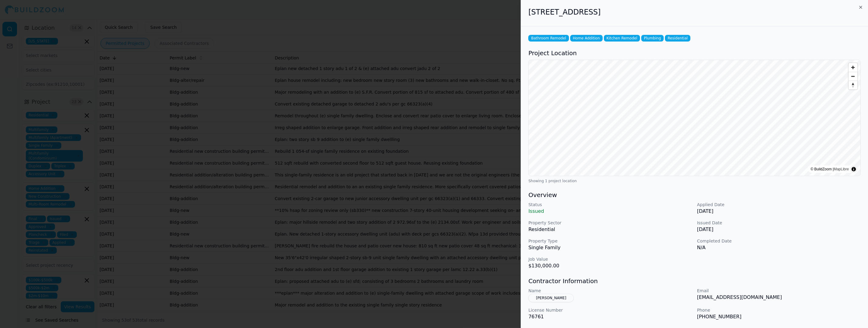 This screenshot has height=328, width=868. What do you see at coordinates (610, 260) in the screenshot?
I see `p: Job Value` at bounding box center [610, 260].